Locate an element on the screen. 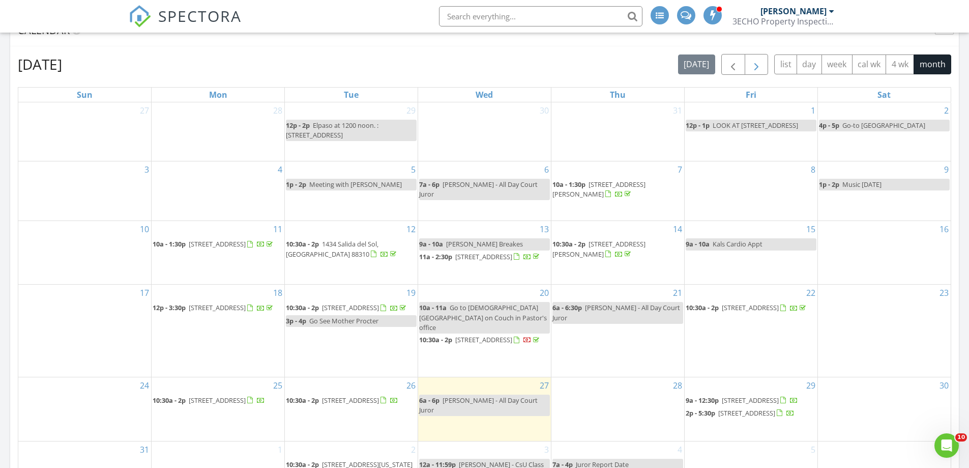 Image resolution: width=969 pixels, height=468 pixels. td: Go to August 23, 2025 is located at coordinates (884, 330).